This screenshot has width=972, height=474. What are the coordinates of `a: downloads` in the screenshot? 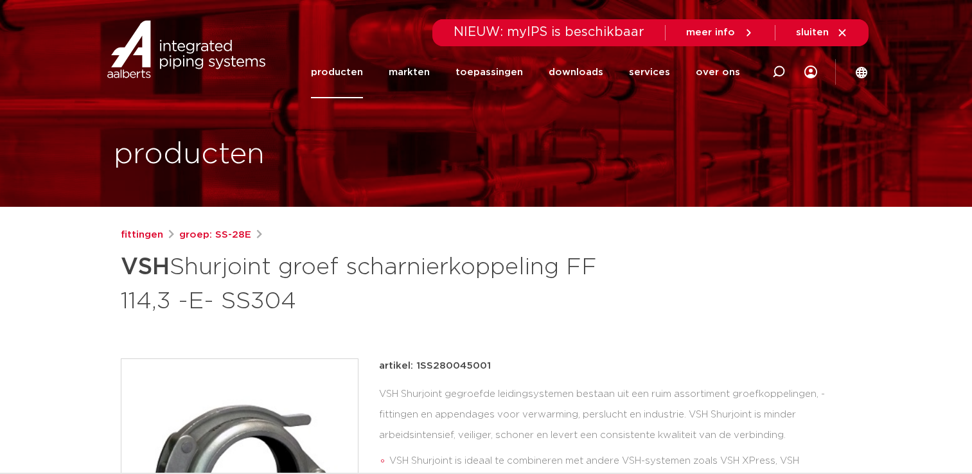 It's located at (576, 72).